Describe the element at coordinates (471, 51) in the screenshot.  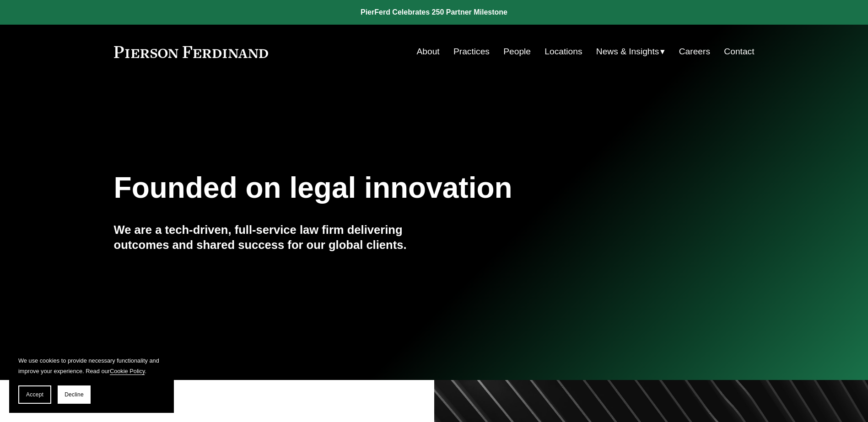
I see `a: Practices` at that location.